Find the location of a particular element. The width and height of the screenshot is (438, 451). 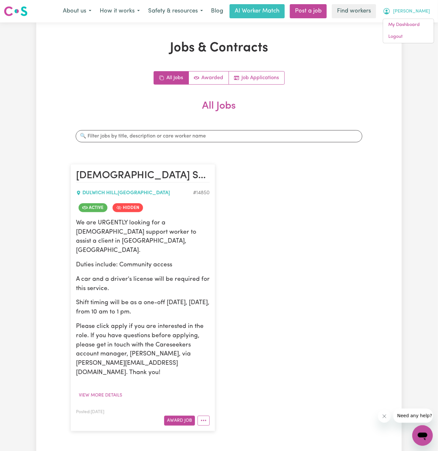

a: Job applications is located at coordinates (256, 78).